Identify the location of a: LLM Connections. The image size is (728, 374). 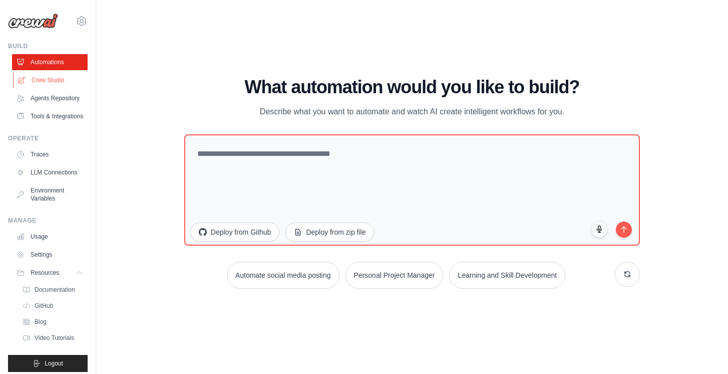
(50, 172).